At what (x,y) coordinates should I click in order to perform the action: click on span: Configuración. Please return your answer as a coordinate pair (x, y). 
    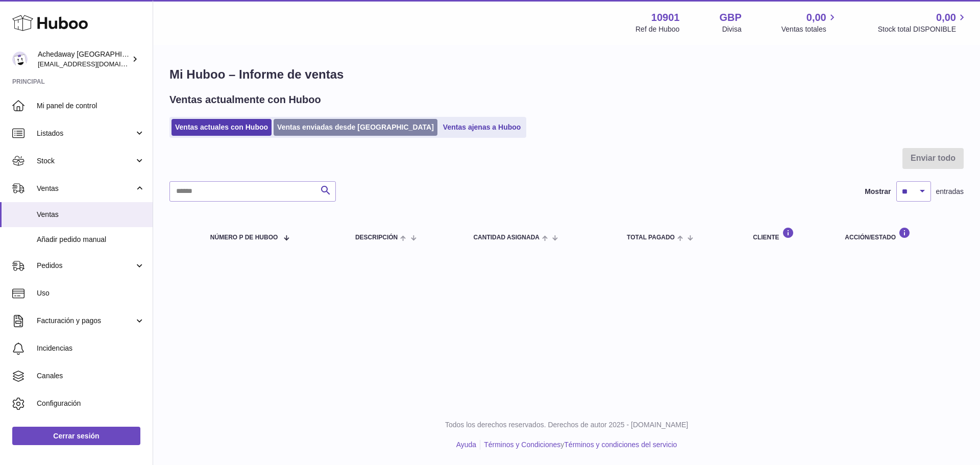
    Looking at the image, I should click on (91, 404).